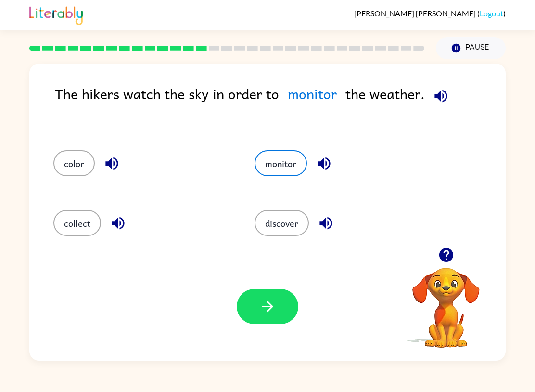 The image size is (535, 392). I want to click on span: monitor, so click(312, 94).